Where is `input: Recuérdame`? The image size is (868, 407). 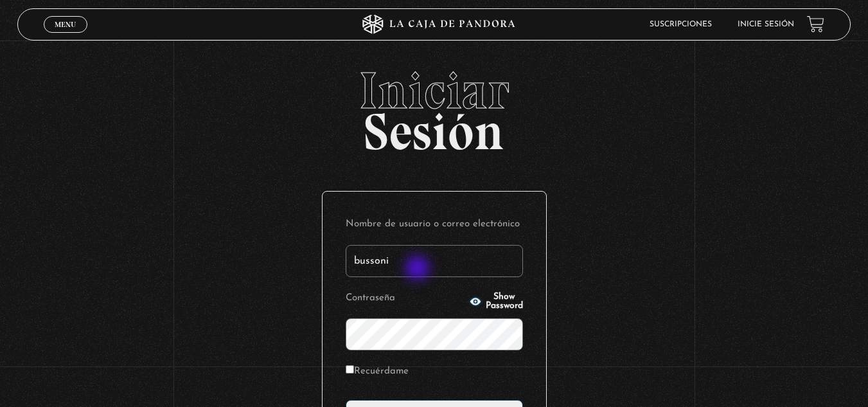 input: Recuérdame is located at coordinates (350, 369).